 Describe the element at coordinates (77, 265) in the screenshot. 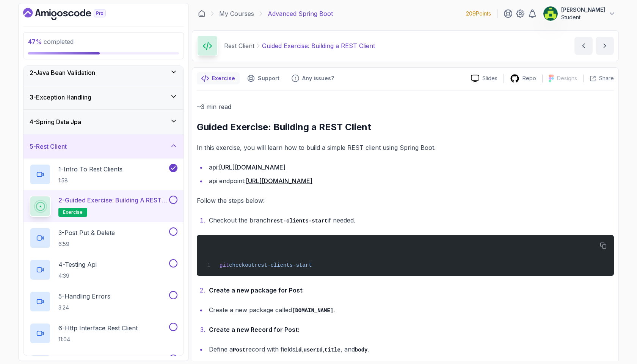

I see `p: 4 - Testing Api` at that location.